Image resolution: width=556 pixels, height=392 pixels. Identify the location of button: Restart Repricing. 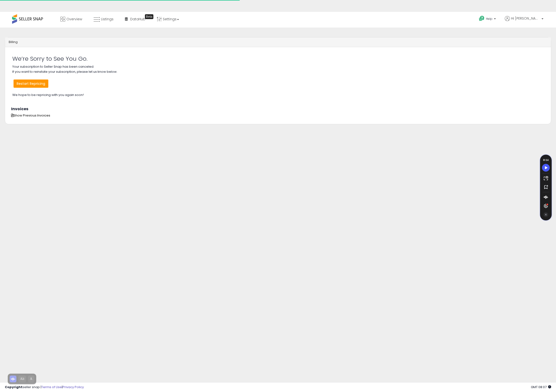
(31, 84).